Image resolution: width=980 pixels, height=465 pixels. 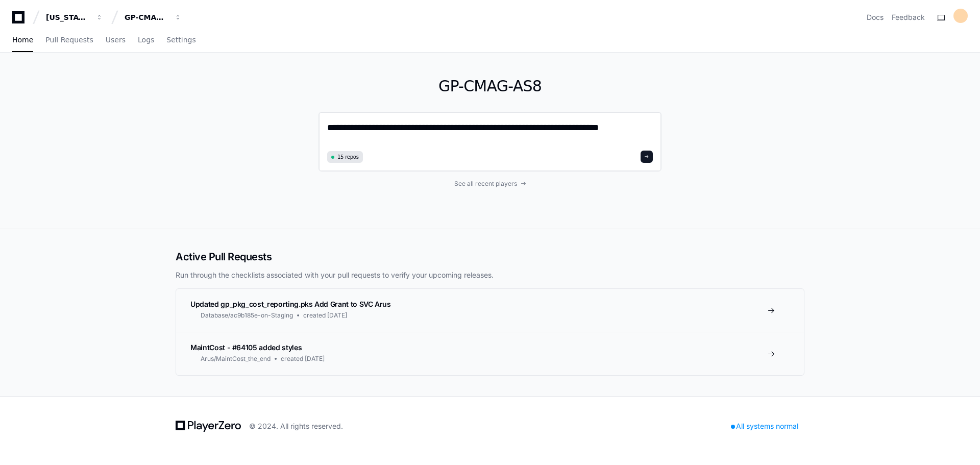 What do you see at coordinates (146, 40) in the screenshot?
I see `a: Logs` at bounding box center [146, 40].